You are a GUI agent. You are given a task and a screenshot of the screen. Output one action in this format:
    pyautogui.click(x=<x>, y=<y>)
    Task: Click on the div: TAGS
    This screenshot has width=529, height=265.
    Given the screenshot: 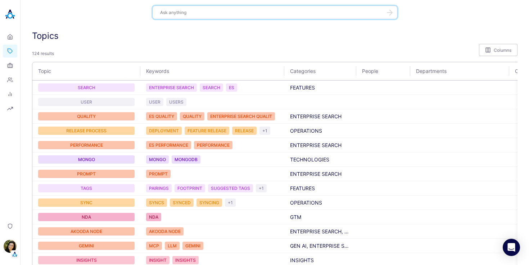 What is the action you would take?
    pyautogui.click(x=86, y=188)
    